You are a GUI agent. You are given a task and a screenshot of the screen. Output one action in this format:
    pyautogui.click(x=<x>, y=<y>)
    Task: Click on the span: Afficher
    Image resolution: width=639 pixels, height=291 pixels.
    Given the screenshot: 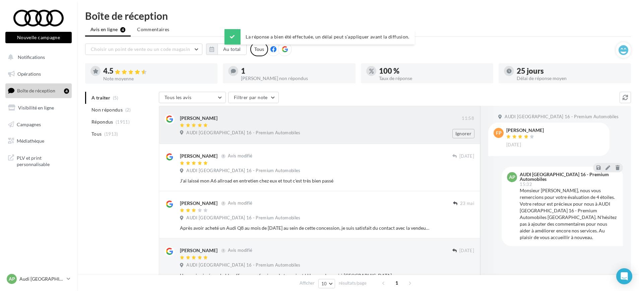 What is the action you would take?
    pyautogui.click(x=307, y=283)
    